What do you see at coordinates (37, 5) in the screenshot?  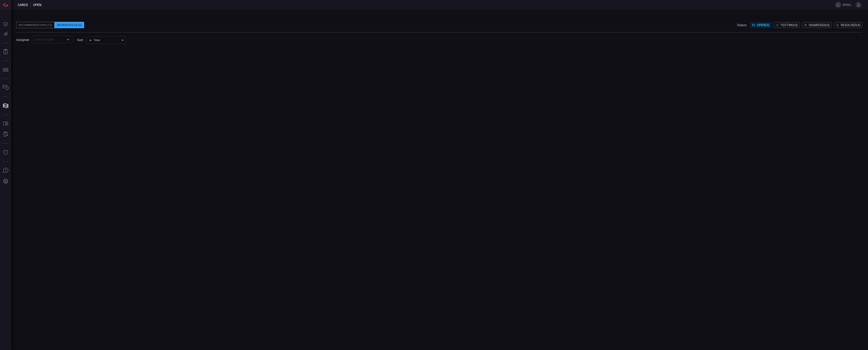 I see `span: open` at bounding box center [37, 5].